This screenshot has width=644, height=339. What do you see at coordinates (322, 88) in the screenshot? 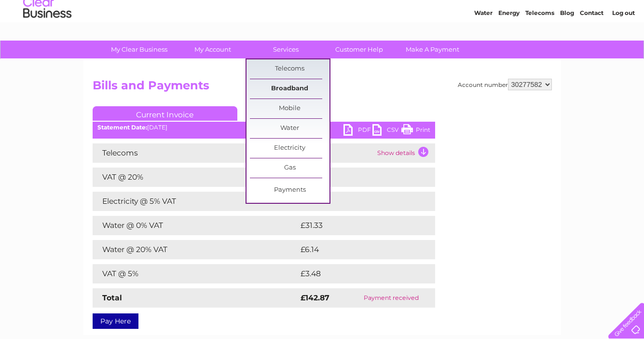
I see `h2: Bills and Payments` at bounding box center [322, 88].